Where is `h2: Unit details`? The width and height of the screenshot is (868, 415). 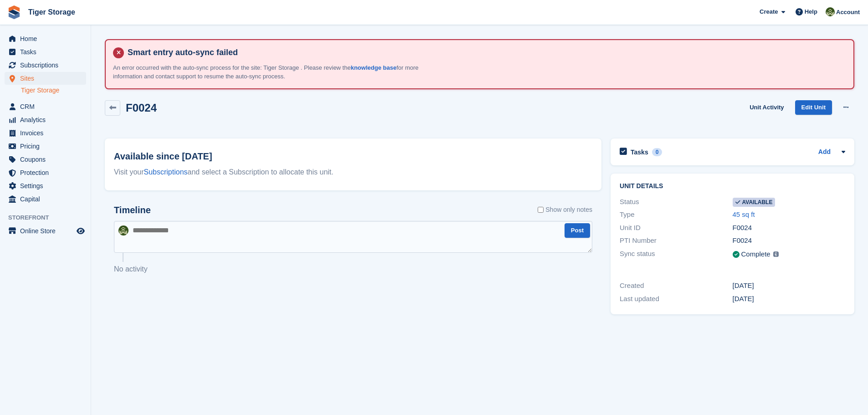
h2: Unit details is located at coordinates (733, 186).